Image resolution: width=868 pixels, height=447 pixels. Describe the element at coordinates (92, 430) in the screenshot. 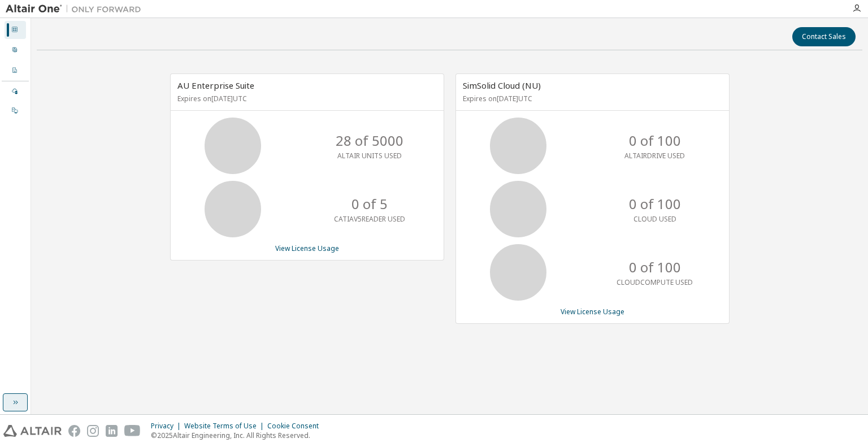

I see `img: instagram.svg` at that location.